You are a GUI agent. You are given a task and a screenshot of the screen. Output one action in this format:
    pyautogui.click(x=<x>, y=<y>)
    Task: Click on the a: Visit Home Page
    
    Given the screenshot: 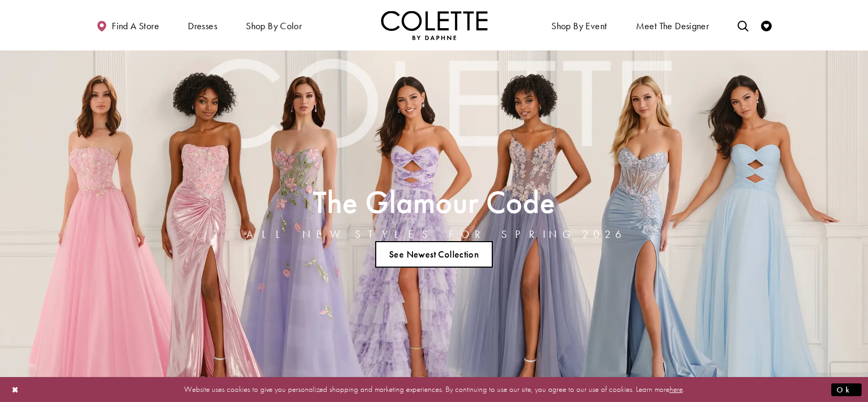 What is the action you would take?
    pyautogui.click(x=434, y=25)
    